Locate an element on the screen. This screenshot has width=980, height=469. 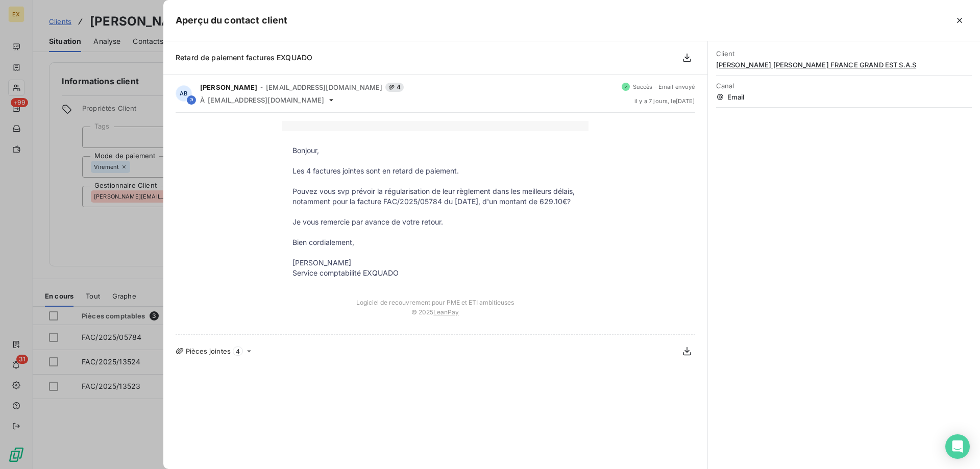
p: Bonjour, is located at coordinates (436, 151).